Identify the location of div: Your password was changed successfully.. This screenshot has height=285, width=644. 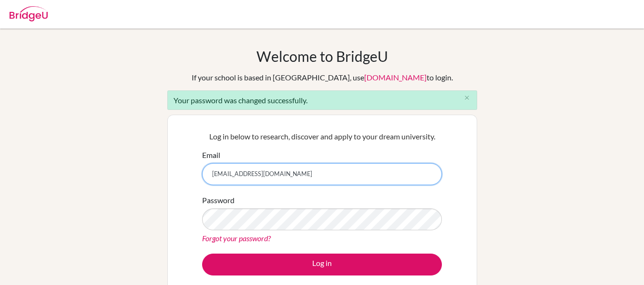
(322, 100).